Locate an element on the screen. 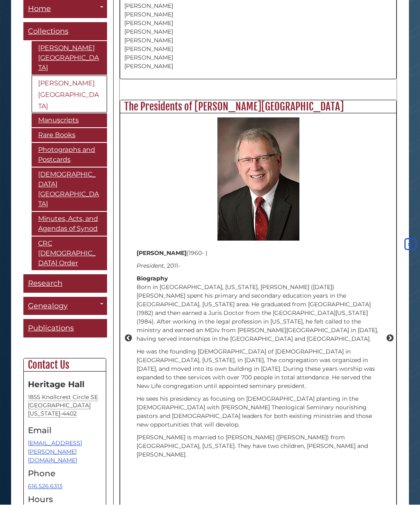  h4: Hours is located at coordinates (65, 499).